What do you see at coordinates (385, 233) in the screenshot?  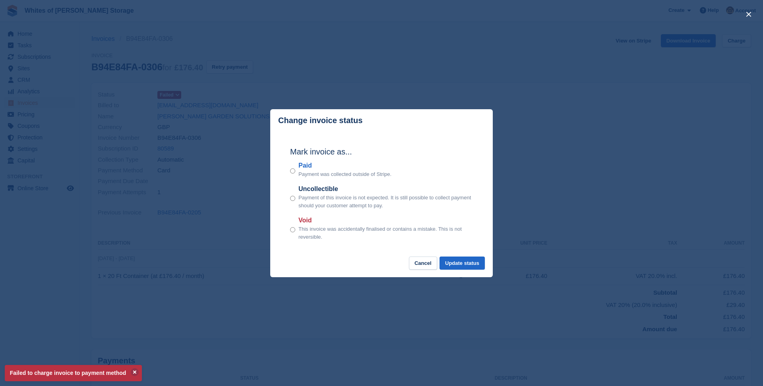 I see `p: This invoice was accidentally finalised or contains a mistake. This is not reversible.` at bounding box center [385, 233].